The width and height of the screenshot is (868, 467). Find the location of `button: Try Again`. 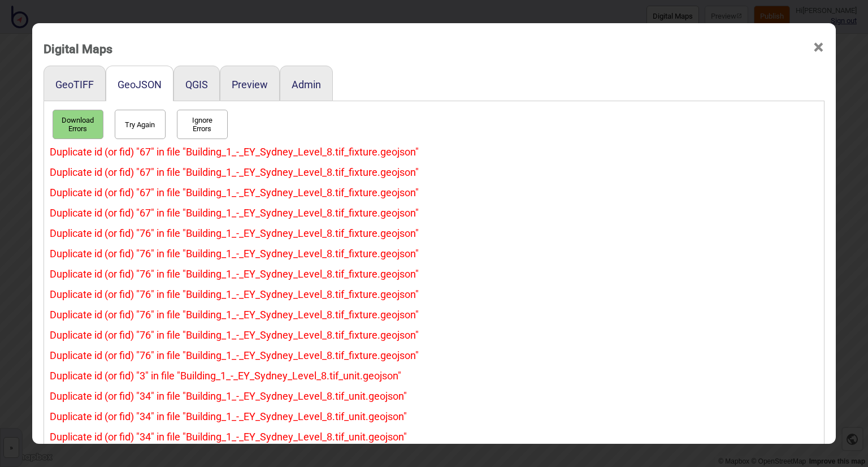

button: Try Again is located at coordinates (140, 125).